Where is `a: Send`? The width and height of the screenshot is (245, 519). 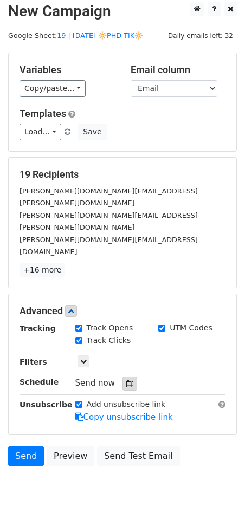 a: Send is located at coordinates (26, 457).